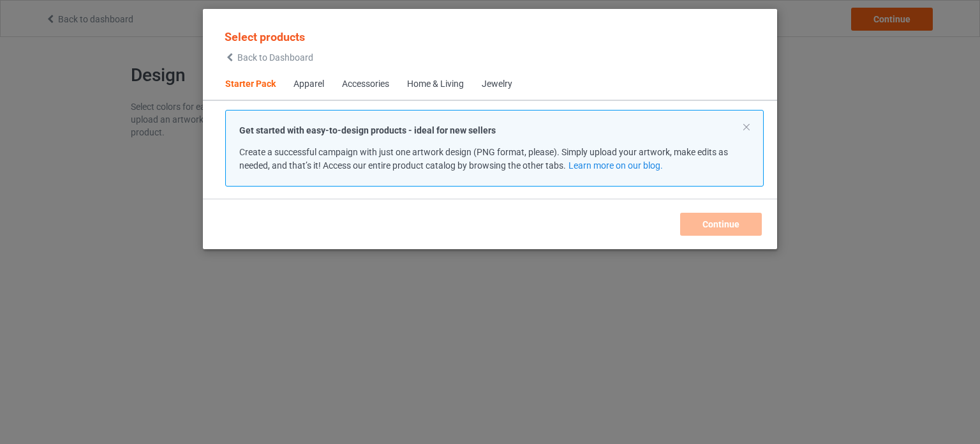 The image size is (980, 444). Describe the element at coordinates (265, 36) in the screenshot. I see `span: Select products` at that location.